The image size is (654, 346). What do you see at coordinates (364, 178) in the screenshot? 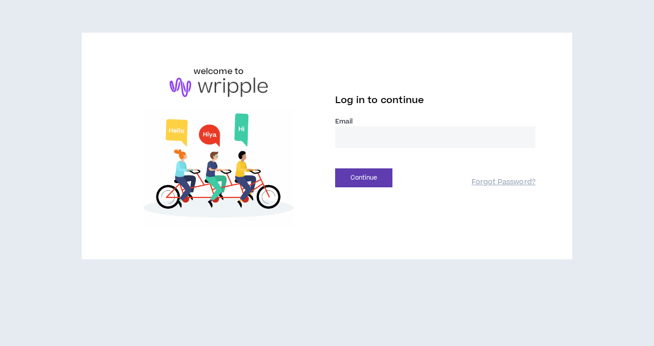
I see `button: Continue` at bounding box center [364, 178].